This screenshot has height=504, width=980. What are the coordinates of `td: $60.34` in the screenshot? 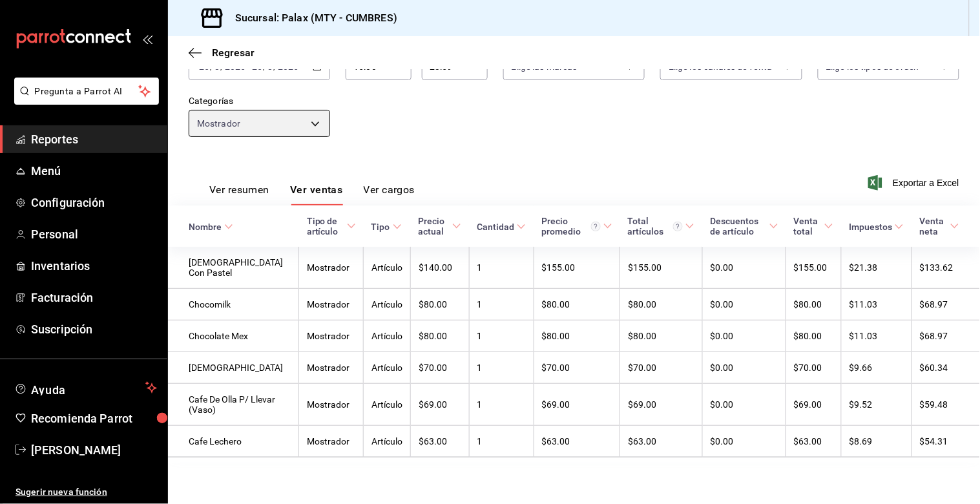 It's located at (946, 368).